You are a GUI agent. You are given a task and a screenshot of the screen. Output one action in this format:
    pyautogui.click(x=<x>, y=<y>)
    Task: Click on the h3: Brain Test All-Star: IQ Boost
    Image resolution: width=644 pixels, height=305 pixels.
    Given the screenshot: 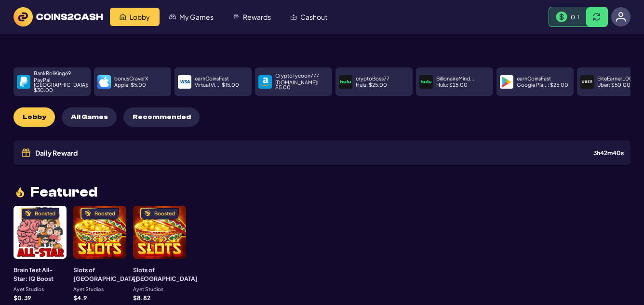 What is the action you would take?
    pyautogui.click(x=40, y=274)
    